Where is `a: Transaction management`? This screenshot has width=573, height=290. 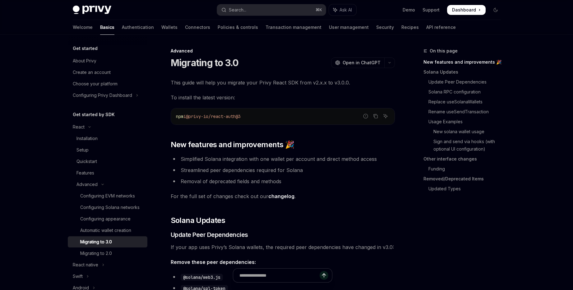
a: Transaction management is located at coordinates (293, 27).